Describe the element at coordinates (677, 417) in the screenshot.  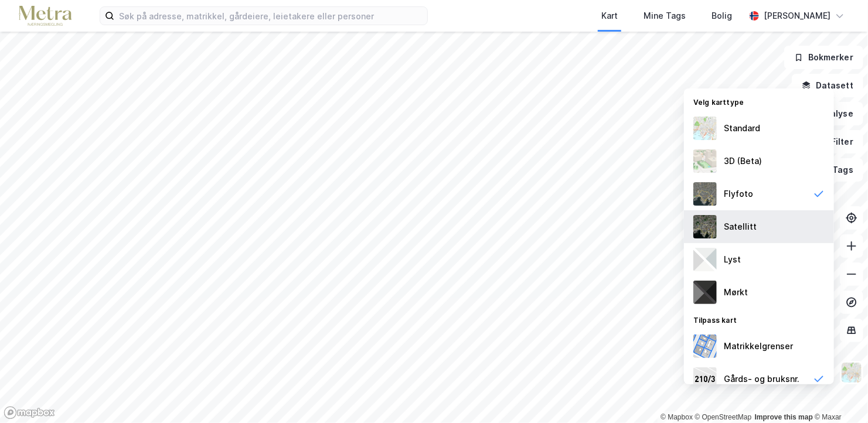
I see `a: Mapbox` at that location.